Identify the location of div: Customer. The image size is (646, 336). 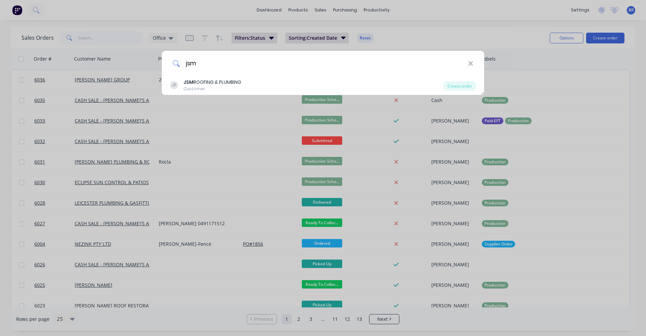
(212, 89).